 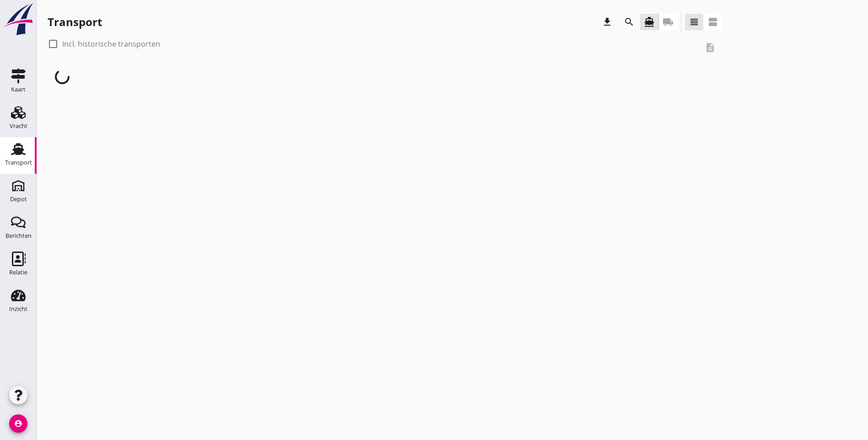 What do you see at coordinates (607, 22) in the screenshot?
I see `i: download` at bounding box center [607, 22].